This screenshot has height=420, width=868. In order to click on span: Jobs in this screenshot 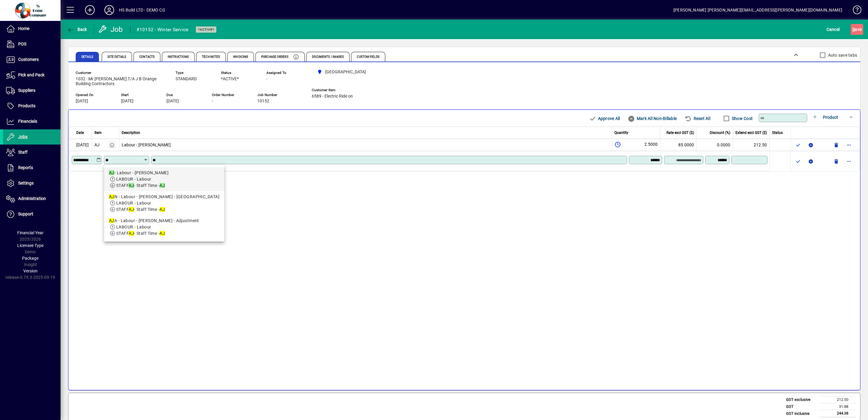, I will do `click(22, 137)`.